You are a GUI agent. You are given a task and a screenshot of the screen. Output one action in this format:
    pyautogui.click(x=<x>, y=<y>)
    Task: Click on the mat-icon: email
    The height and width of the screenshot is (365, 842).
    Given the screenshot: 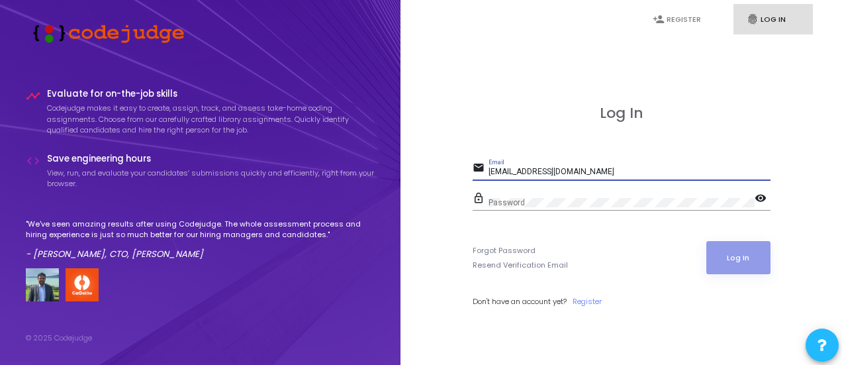 What is the action you would take?
    pyautogui.click(x=481, y=169)
    